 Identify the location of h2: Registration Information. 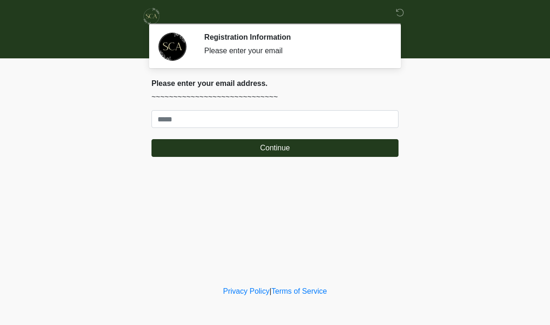
(294, 37).